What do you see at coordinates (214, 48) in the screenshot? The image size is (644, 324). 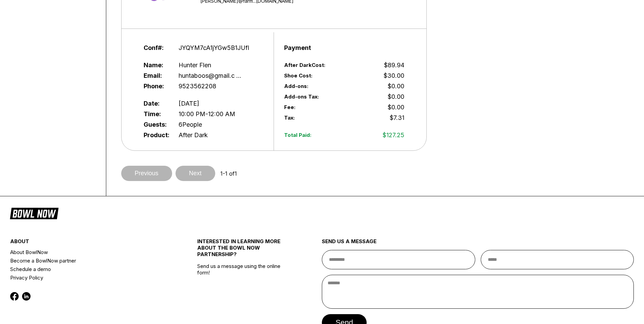 I see `span: JYQYM7cA1jYGw5B1JUfl` at bounding box center [214, 48].